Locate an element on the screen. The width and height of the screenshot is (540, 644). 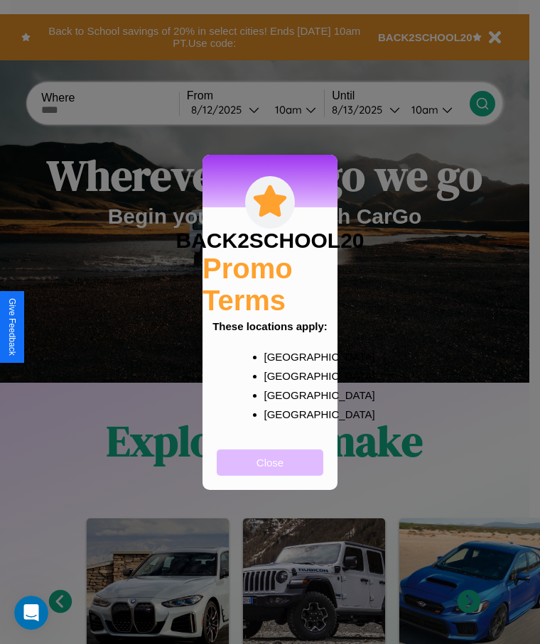
h3: BACK2SCHOOL20 is located at coordinates (269, 241).